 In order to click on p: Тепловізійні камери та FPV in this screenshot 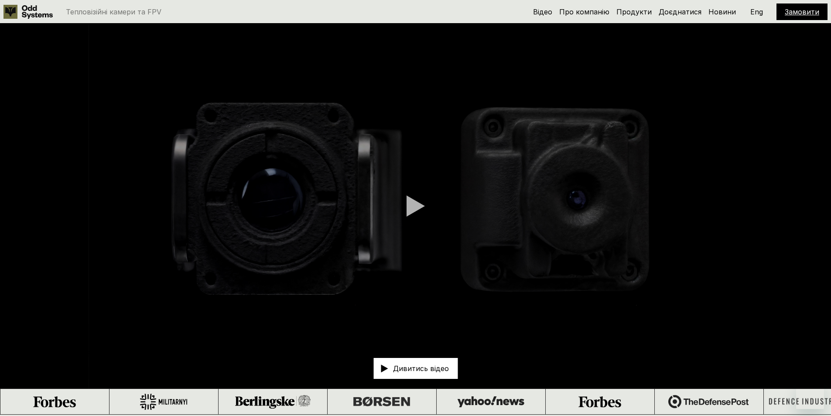, I will do `click(113, 12)`.